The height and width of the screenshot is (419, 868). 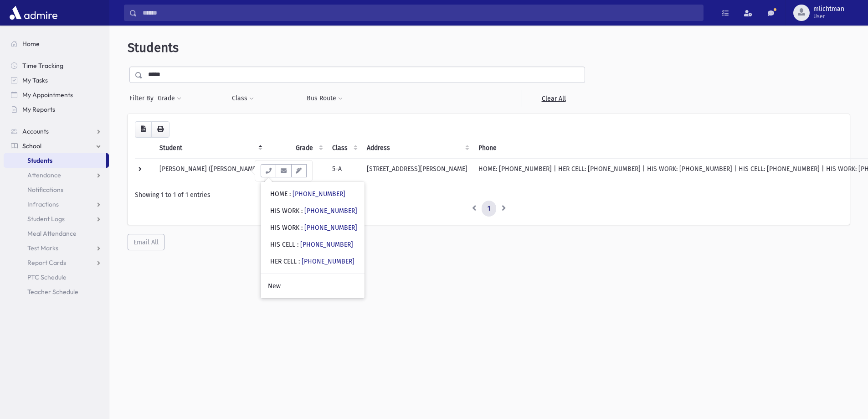 What do you see at coordinates (46, 219) in the screenshot?
I see `span: Student Logs` at bounding box center [46, 219].